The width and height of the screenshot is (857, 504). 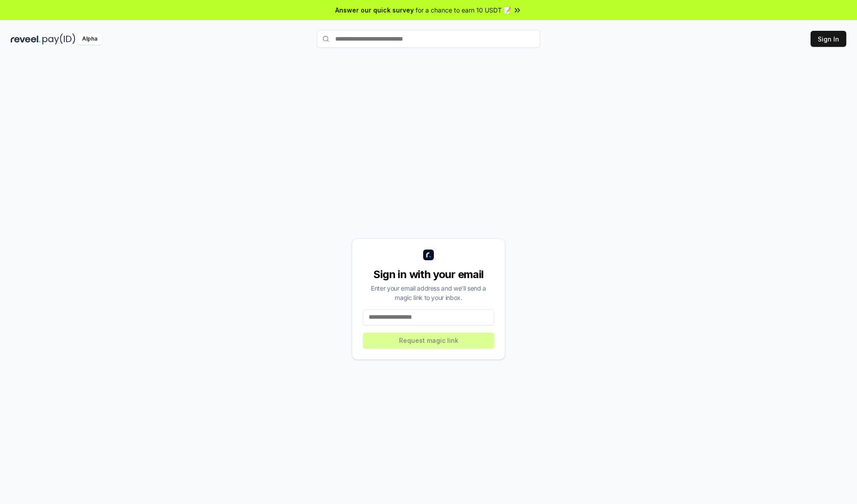 What do you see at coordinates (828, 39) in the screenshot?
I see `button: Sign In` at bounding box center [828, 39].